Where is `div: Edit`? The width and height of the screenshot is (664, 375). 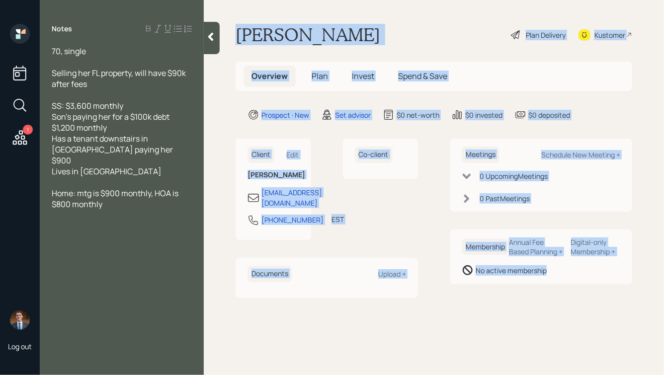
div: Edit is located at coordinates (293, 155).